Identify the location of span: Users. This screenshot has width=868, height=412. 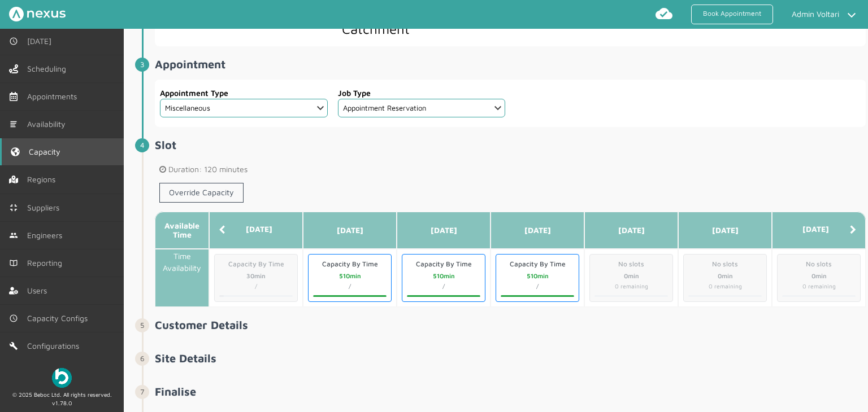
(39, 291).